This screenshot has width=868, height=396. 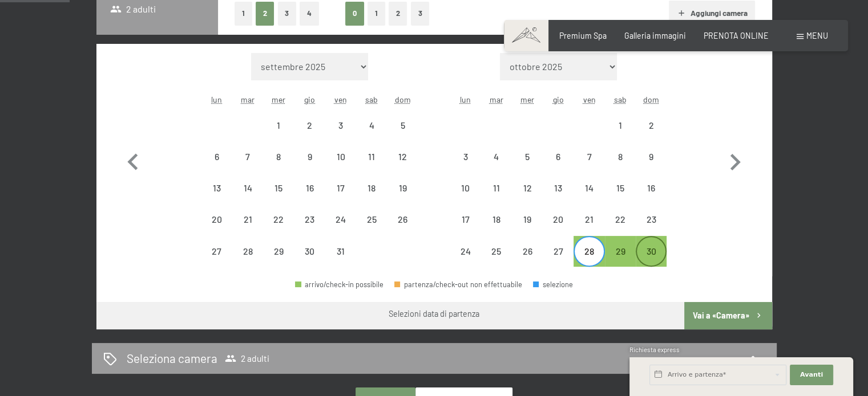 What do you see at coordinates (558, 157) in the screenshot?
I see `div: Thu Nov 06 2025` at bounding box center [558, 157].